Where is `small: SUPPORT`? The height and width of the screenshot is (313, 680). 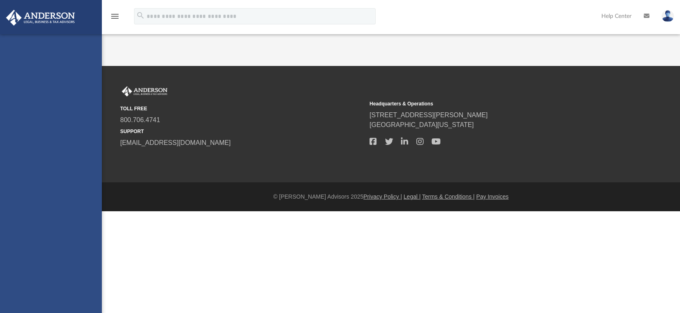 small: SUPPORT is located at coordinates (242, 132).